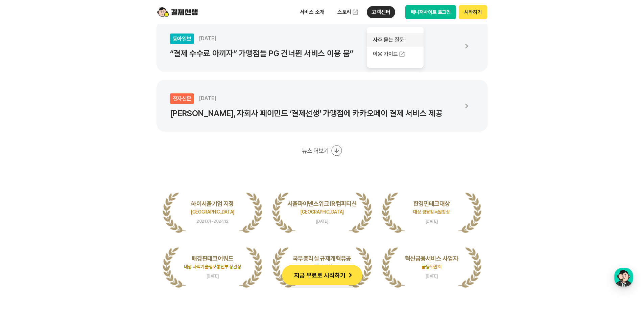 This screenshot has height=311, width=644. What do you see at coordinates (66, 228) in the screenshot?
I see `span: 대화` at bounding box center [66, 228].